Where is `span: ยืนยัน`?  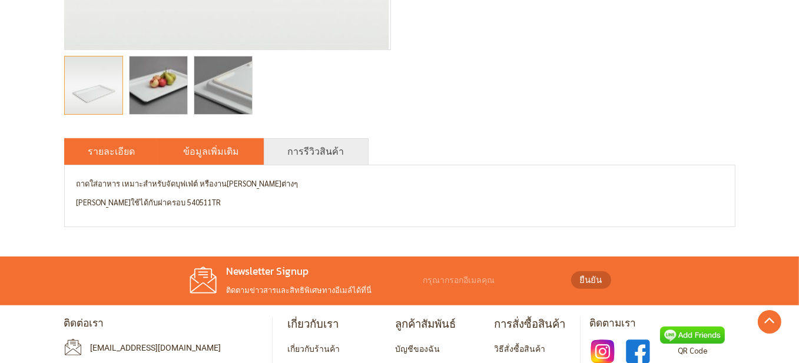 span: ยืนยัน is located at coordinates (591, 280).